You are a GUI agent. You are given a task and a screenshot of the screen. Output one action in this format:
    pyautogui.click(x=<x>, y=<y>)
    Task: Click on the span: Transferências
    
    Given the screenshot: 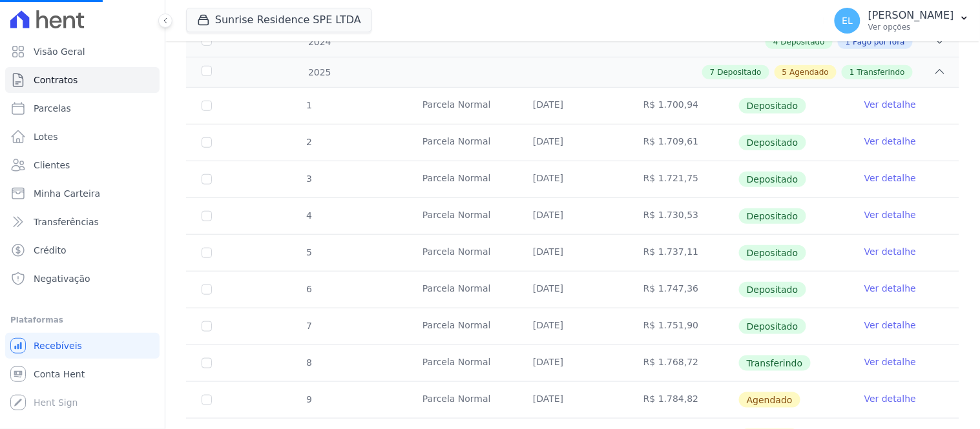 What is the action you would take?
    pyautogui.click(x=66, y=222)
    